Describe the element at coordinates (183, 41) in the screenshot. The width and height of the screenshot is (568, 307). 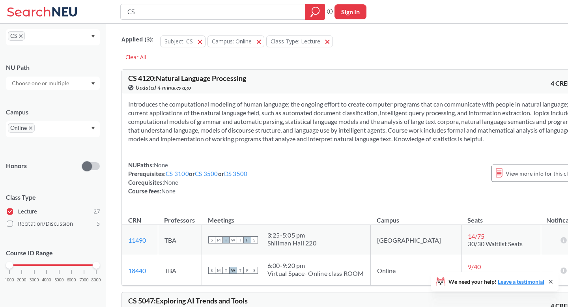
I see `button: Subject: CS` at that location.